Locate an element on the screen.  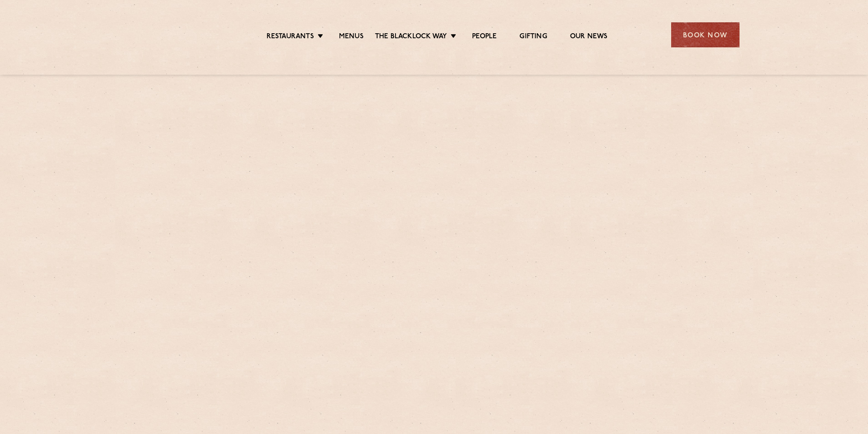
a: Restaurants is located at coordinates (290, 37).